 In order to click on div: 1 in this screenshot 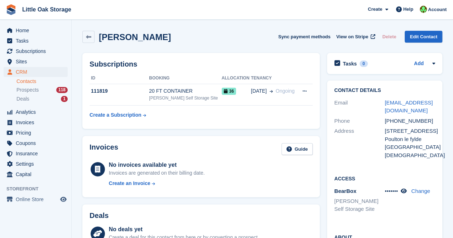, I will do `click(64, 99)`.